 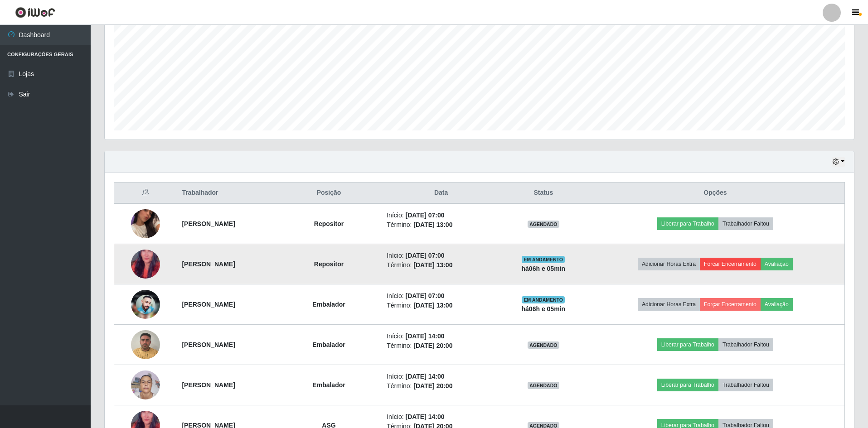 I want to click on img: 1758670509190.jpeg, so click(x=145, y=264).